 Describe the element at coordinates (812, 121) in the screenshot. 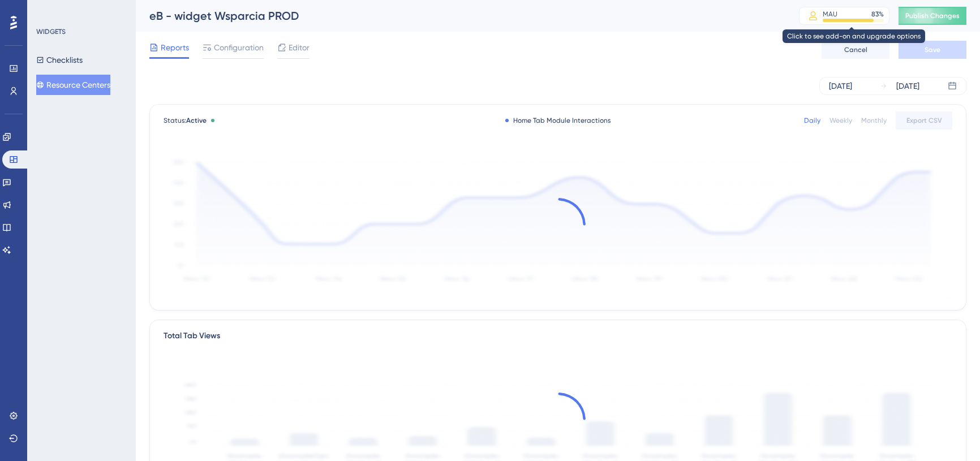

I see `div: Daily` at that location.